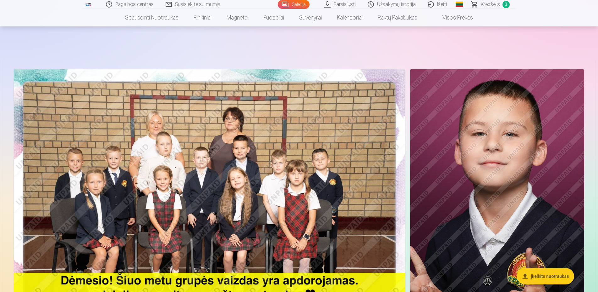  Describe the element at coordinates (274, 18) in the screenshot. I see `a: Puodeliai` at that location.